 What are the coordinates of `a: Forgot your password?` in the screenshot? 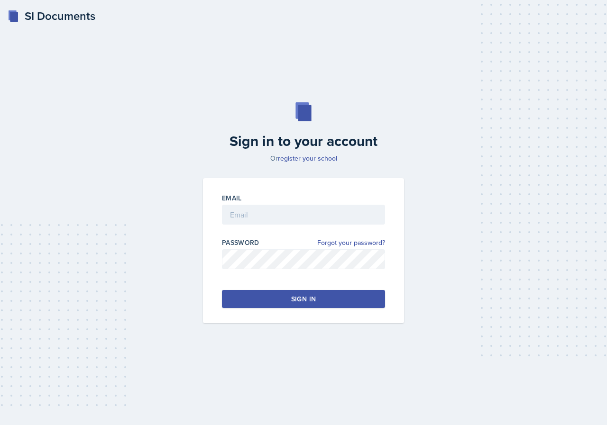 It's located at (351, 243).